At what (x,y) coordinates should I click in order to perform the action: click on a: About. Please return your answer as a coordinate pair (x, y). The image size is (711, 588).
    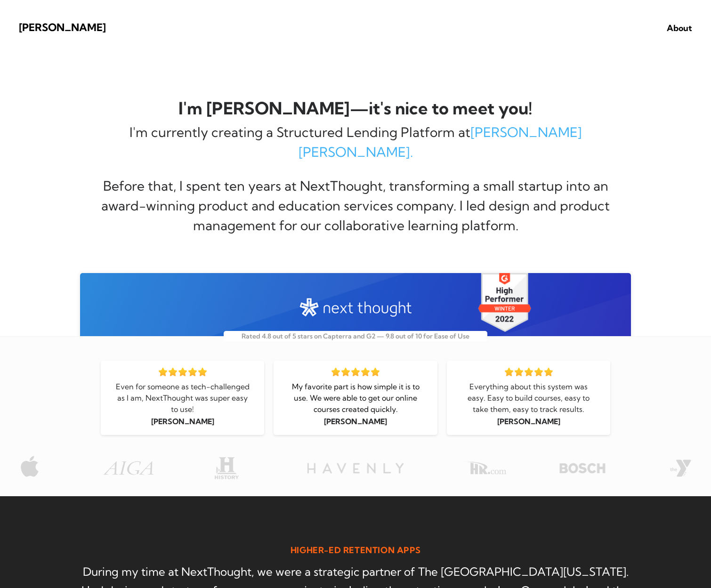
    Looking at the image, I should click on (680, 28).